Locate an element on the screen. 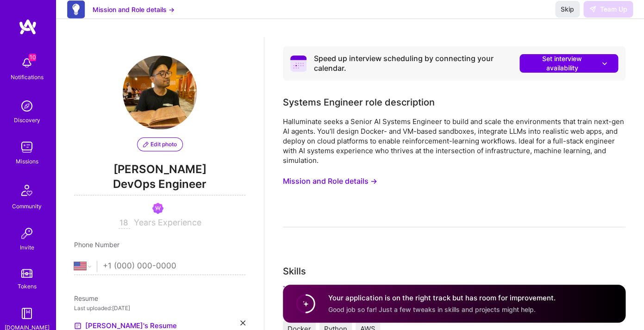 The height and width of the screenshot is (330, 644). div: Discovery is located at coordinates (27, 120).